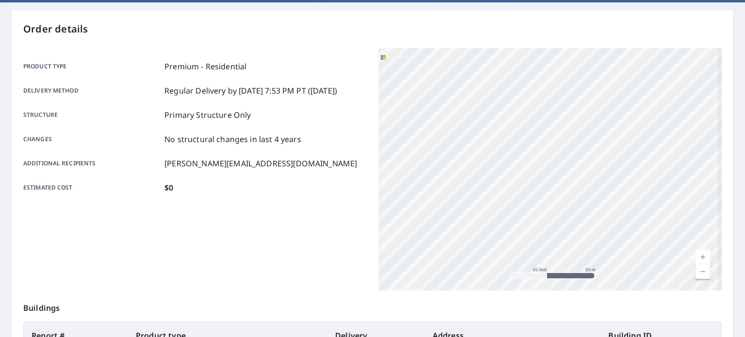  What do you see at coordinates (92, 115) in the screenshot?
I see `p: Structure` at bounding box center [92, 115].